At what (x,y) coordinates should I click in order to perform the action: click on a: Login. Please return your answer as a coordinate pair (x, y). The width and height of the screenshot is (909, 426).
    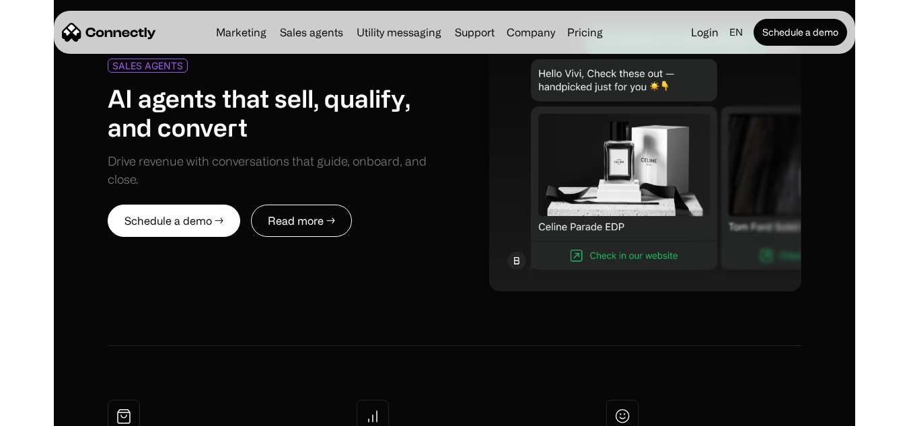
    Looking at the image, I should click on (704, 32).